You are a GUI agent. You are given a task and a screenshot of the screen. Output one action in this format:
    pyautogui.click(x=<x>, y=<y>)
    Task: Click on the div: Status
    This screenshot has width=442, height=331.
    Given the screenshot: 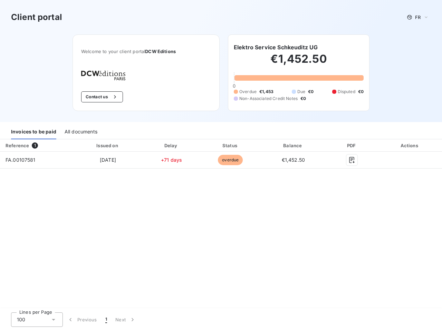 What is the action you would take?
    pyautogui.click(x=230, y=146)
    